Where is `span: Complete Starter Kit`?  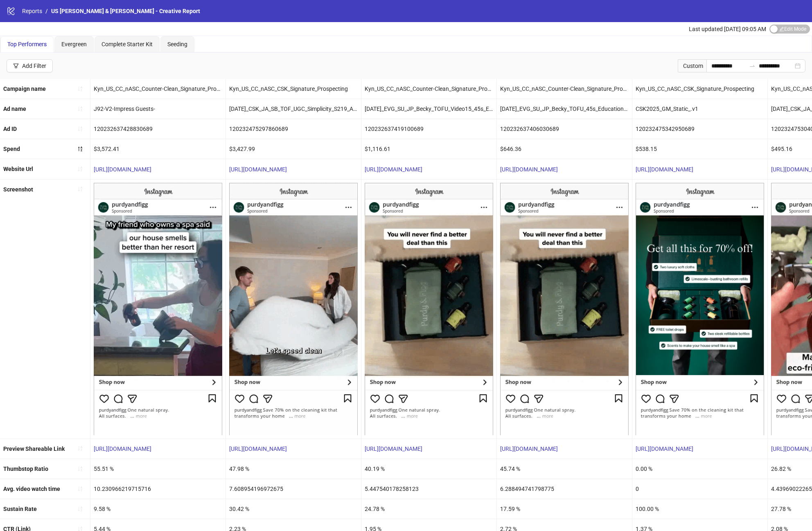
span: Complete Starter Kit is located at coordinates (127, 44).